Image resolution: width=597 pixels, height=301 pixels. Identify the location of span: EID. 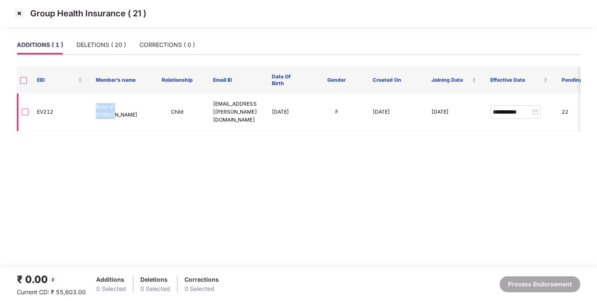
(56, 80).